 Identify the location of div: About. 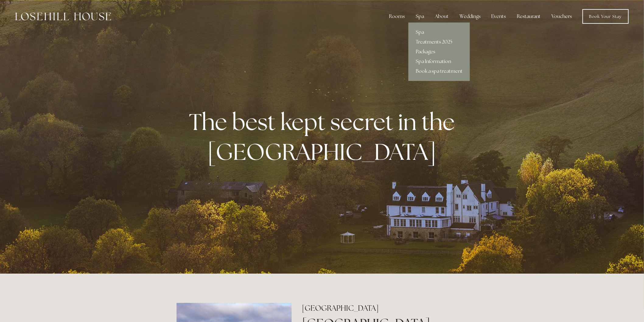
(442, 16).